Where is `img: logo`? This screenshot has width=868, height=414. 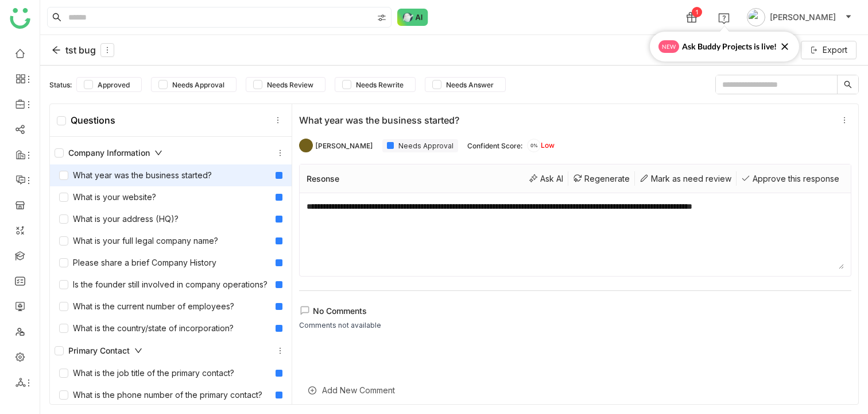 img: logo is located at coordinates (20, 19).